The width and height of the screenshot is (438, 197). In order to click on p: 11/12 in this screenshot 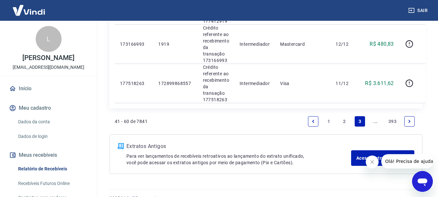, I will do `click(345, 83)`.